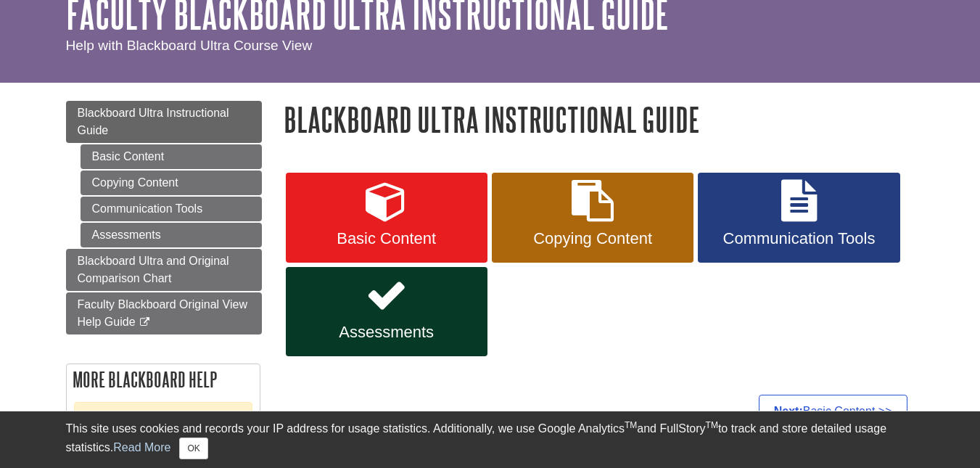 This screenshot has width=980, height=468. What do you see at coordinates (387, 239) in the screenshot?
I see `span: Basic Content` at bounding box center [387, 239].